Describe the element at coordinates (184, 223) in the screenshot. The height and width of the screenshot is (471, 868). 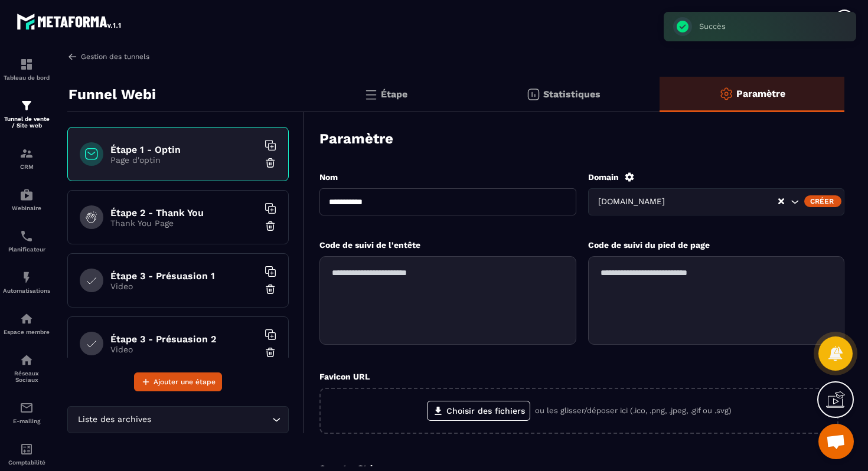
I see `p: Thank You Page` at that location.